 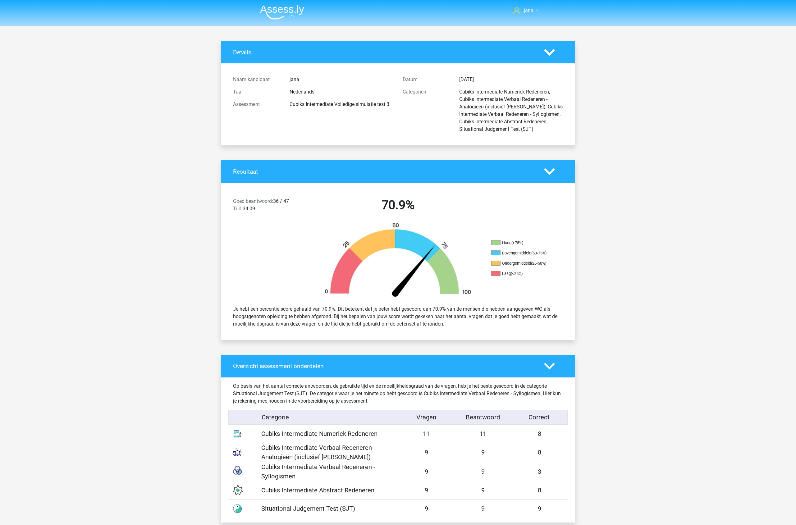 I want to click on div: Op basis van het aantal correcte antwoorden, de gebruikte tijd en de moeilijkheidsgraad van de vr..., so click(x=398, y=394).